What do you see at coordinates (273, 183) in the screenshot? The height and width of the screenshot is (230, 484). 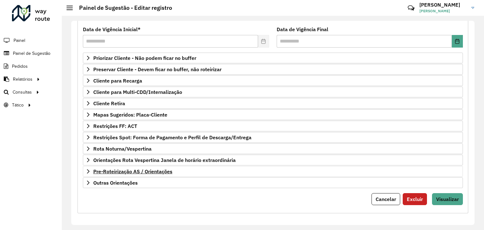 I see `a: Outras Orientações` at bounding box center [273, 183].